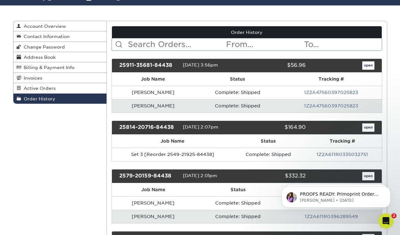  I want to click on a: Address Book, so click(60, 57).